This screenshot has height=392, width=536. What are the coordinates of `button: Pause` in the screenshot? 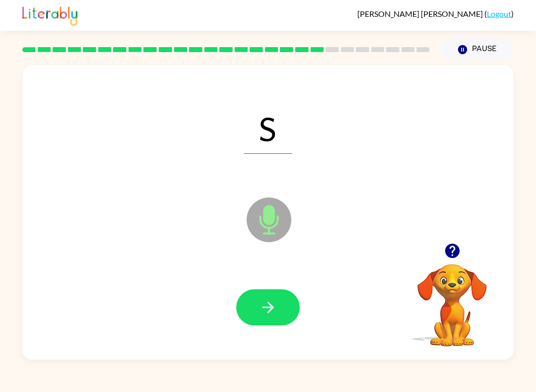 It's located at (477, 50).